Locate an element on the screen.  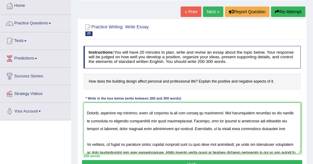
div: 209 words is located at coordinates (192, 156).